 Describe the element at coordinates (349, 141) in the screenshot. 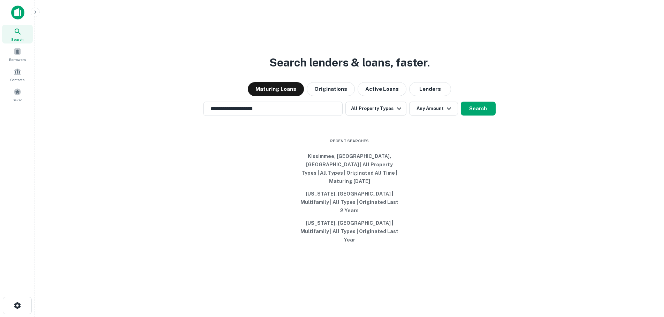

I see `span: Recent Searches` at that location.